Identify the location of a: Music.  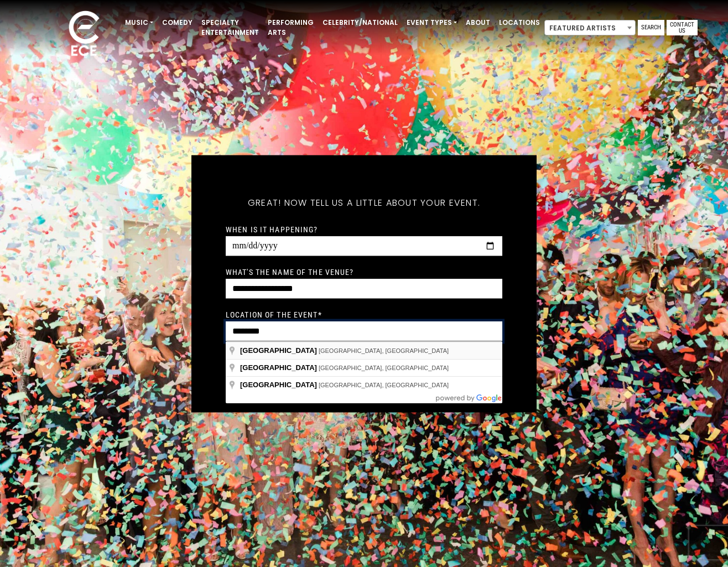
(139, 23).